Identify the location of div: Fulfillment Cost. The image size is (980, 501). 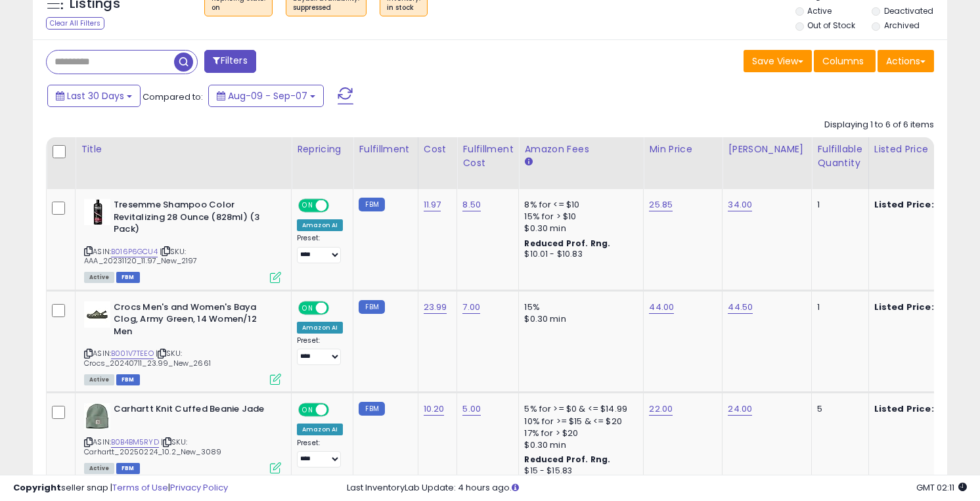
(487, 156).